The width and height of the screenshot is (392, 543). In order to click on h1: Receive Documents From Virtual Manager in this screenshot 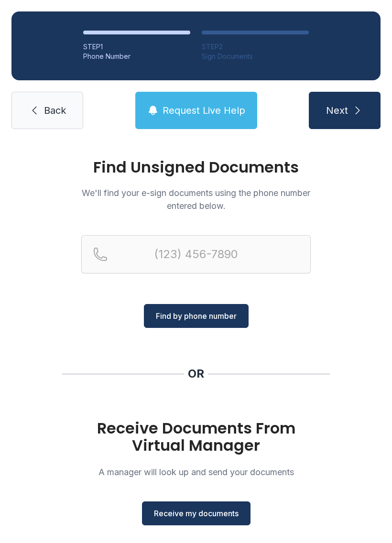, I will do `click(196, 437)`.